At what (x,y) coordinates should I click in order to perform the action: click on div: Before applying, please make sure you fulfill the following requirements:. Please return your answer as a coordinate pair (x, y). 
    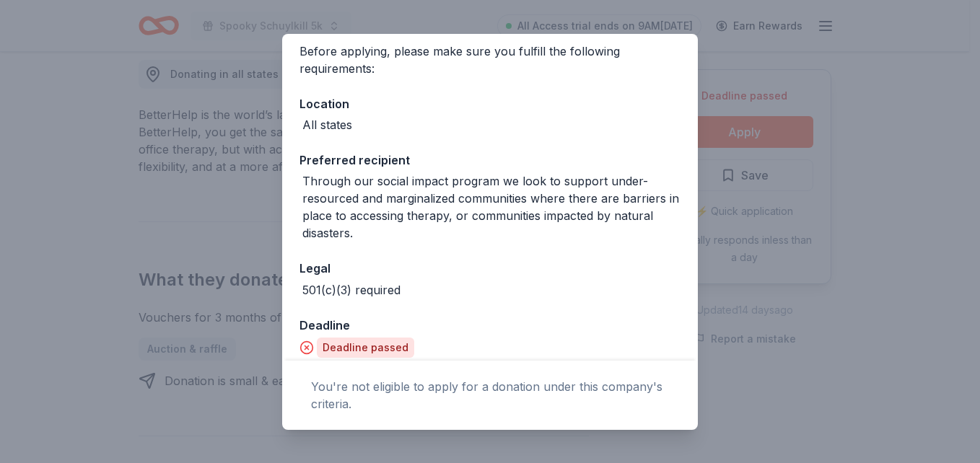
    Looking at the image, I should click on (490, 60).